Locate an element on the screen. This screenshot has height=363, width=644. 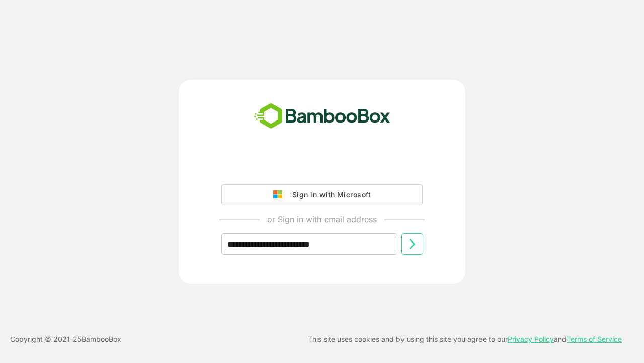
a: Terms of Service is located at coordinates (594, 339).